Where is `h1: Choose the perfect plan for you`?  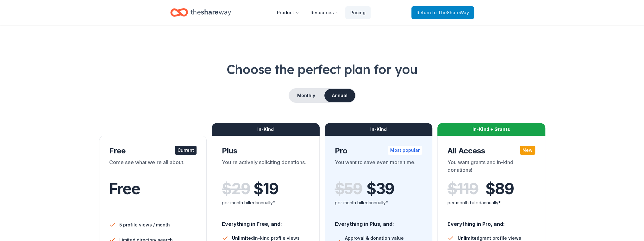 h1: Choose the perfect plan for you is located at coordinates (322, 70).